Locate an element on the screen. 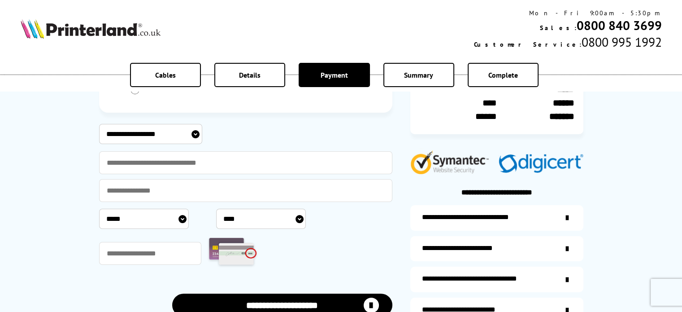  span: Sales: is located at coordinates (558, 28).